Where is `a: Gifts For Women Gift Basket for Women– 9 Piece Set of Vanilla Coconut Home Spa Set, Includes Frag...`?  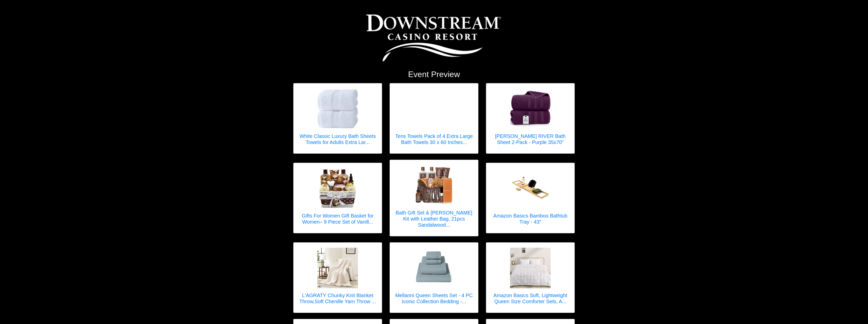
a: Gifts For Women Gift Basket for Women– 9 Piece Set of Vanilla Coconut Home Spa Set, Includes Frag... is located at coordinates (338, 198).